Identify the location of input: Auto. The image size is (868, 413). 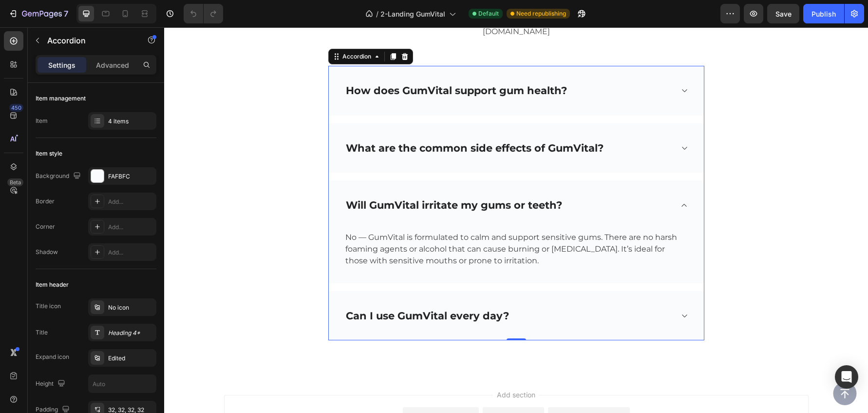
(123, 383).